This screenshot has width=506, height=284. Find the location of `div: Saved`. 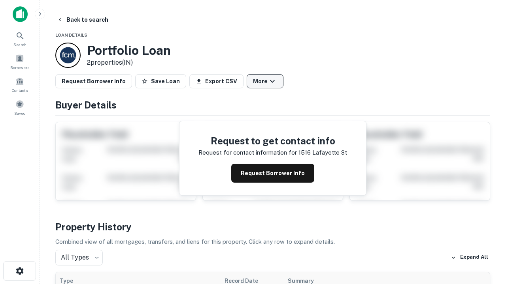

div: Saved is located at coordinates (20, 107).